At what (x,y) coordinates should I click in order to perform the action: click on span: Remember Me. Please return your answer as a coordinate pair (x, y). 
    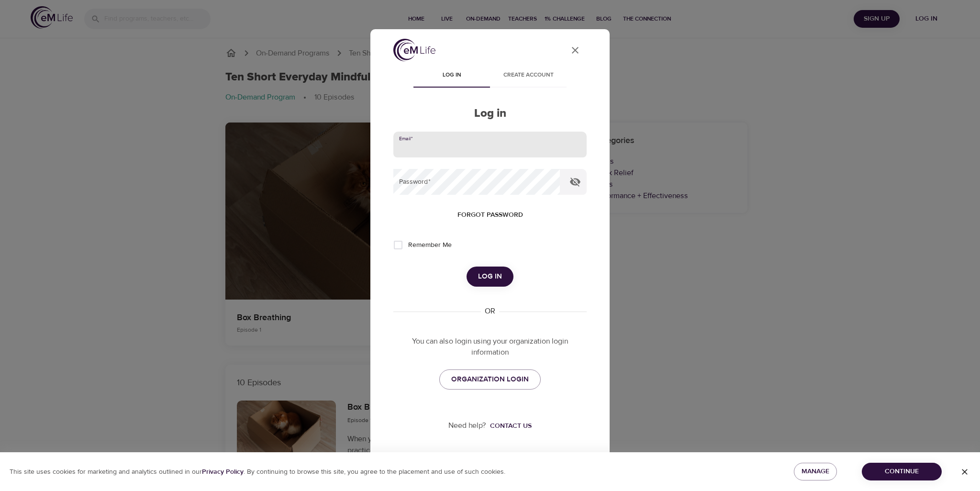
    Looking at the image, I should click on (430, 245).